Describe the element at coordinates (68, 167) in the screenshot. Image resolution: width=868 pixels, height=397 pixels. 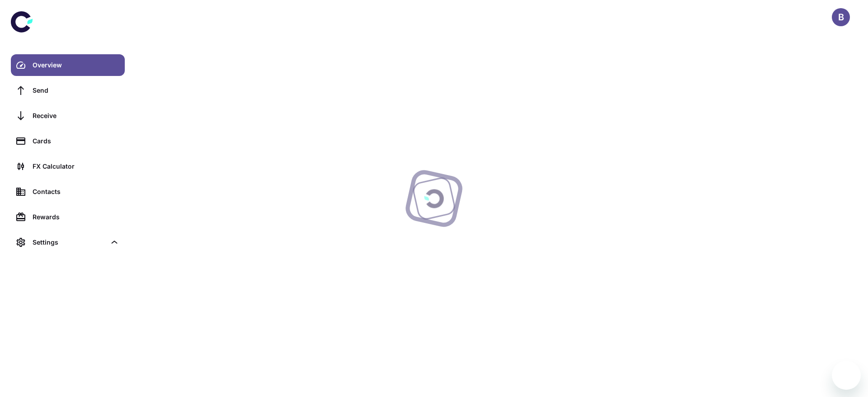
I see `a: FX Calculator` at that location.